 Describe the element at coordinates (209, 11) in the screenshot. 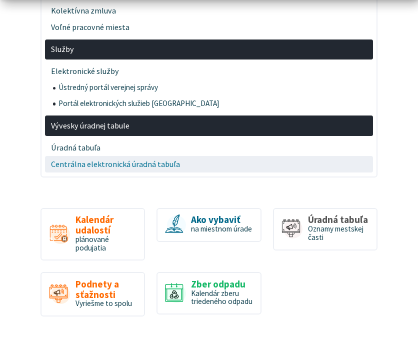

I see `a: Kolektívna zmluva` at that location.